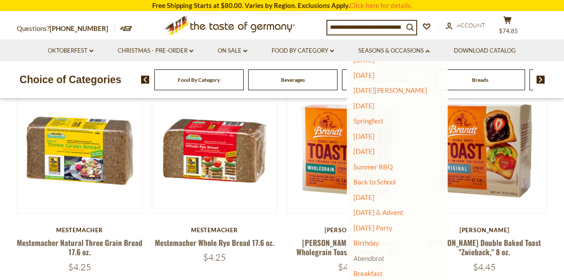  What do you see at coordinates (366, 243) in the screenshot?
I see `a: Birthday` at bounding box center [366, 243].